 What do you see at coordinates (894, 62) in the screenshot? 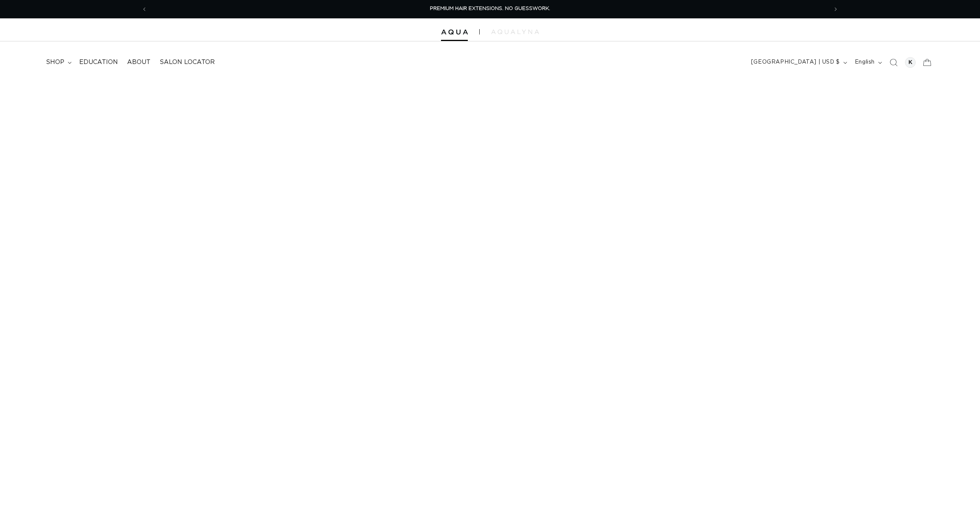
I see `summary: Search` at bounding box center [894, 62].